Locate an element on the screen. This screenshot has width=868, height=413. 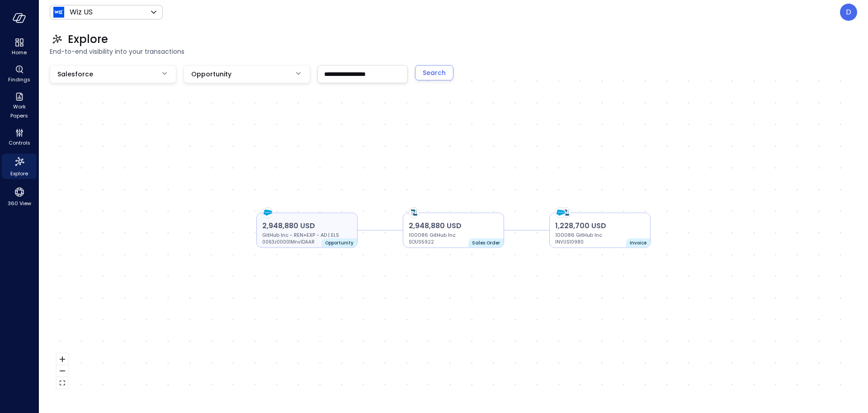
p: SOUS5922 is located at coordinates (436, 243).